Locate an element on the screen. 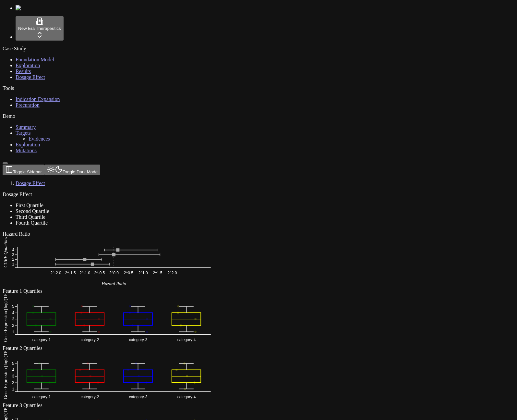  div: Feature 2 Quartiles is located at coordinates (227, 348).